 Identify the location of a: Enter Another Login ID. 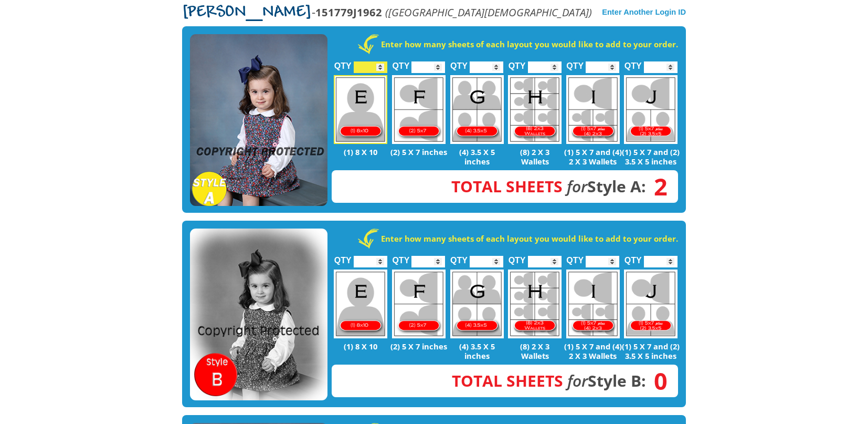
(644, 12).